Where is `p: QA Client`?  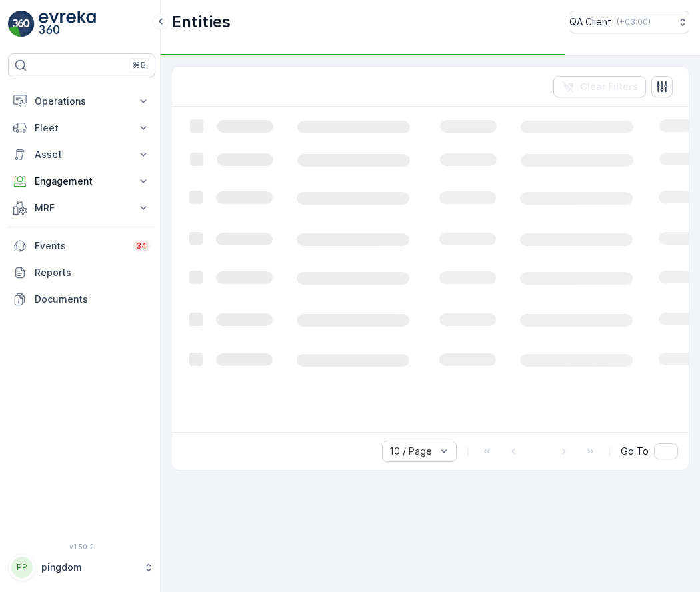
p: QA Client is located at coordinates (590, 22).